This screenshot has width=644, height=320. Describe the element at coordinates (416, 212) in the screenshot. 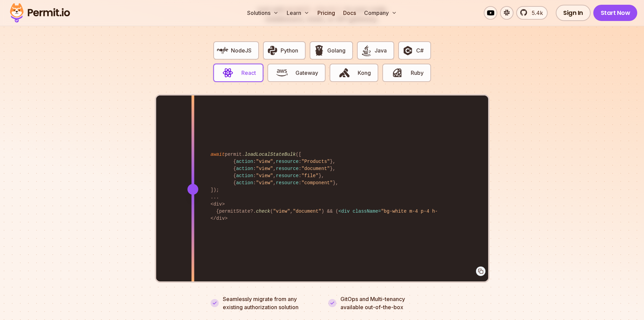

I see `span: Document` at that location.